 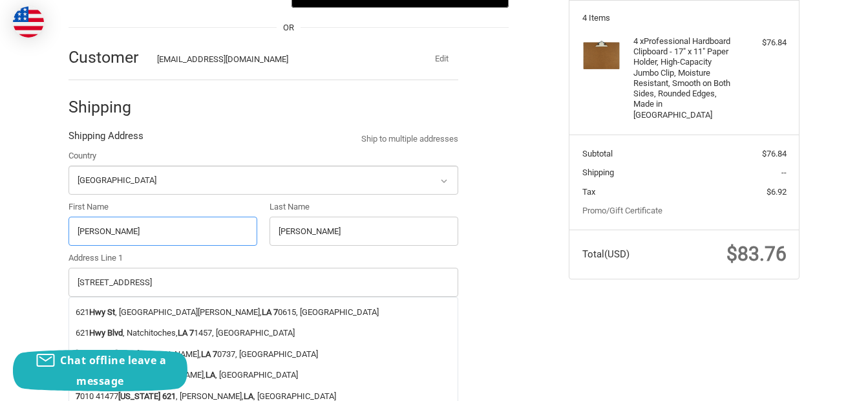 What do you see at coordinates (263, 156) in the screenshot?
I see `label: Country` at bounding box center [263, 156].